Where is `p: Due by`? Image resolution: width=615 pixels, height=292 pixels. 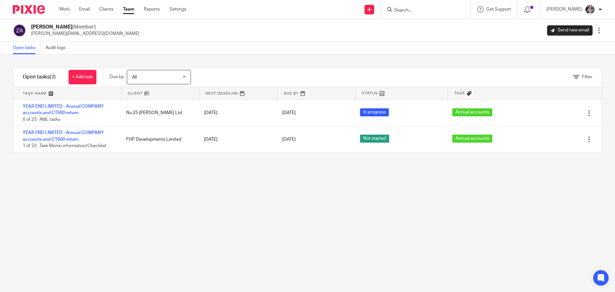
p: Due by is located at coordinates (117, 77).